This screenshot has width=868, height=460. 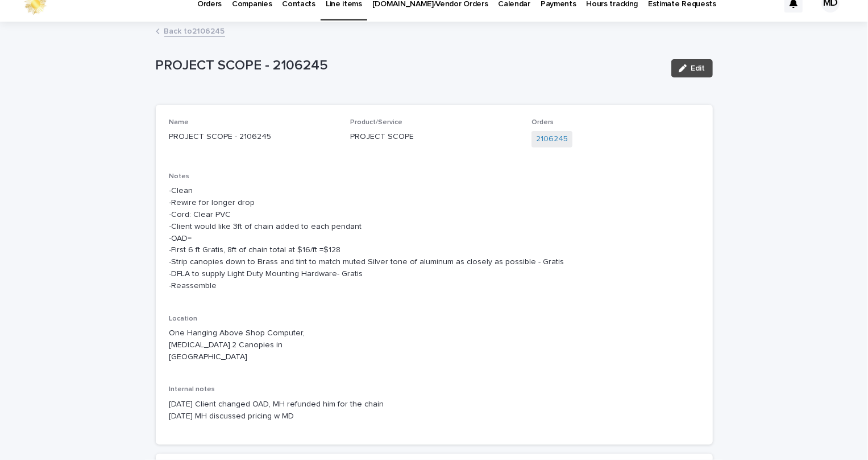 I want to click on button: Edit, so click(x=692, y=68).